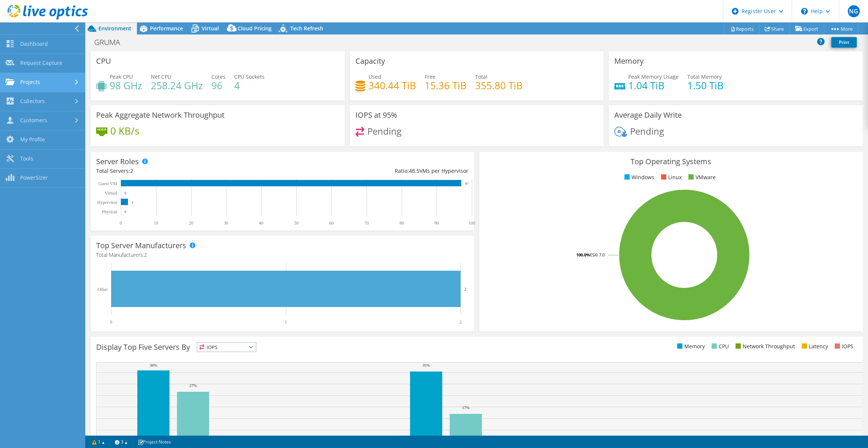 Image resolution: width=868 pixels, height=448 pixels. What do you see at coordinates (854, 11) in the screenshot?
I see `span: NG` at bounding box center [854, 11].